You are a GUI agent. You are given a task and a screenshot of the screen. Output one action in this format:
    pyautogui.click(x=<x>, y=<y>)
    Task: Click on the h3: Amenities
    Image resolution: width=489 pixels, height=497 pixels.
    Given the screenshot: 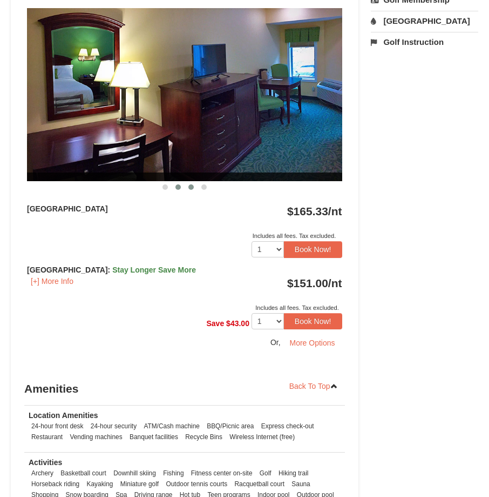 What is the action you would take?
    pyautogui.click(x=185, y=388)
    